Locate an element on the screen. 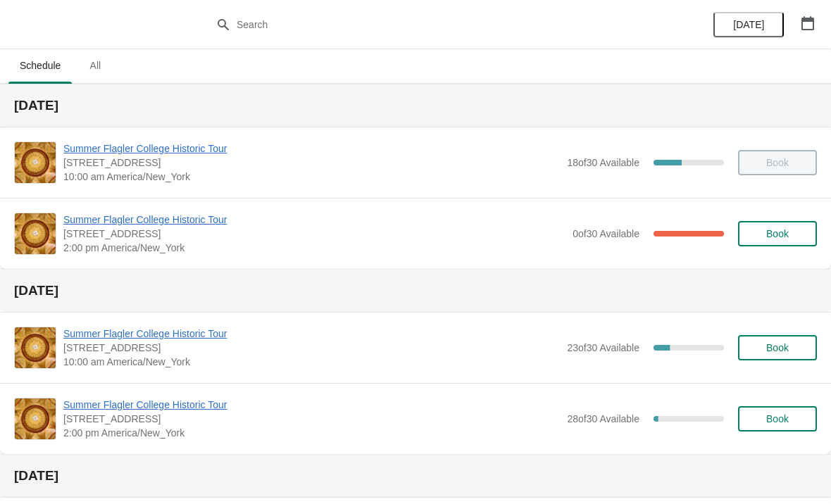 This screenshot has width=831, height=504. span: Schedule is located at coordinates (40, 65).